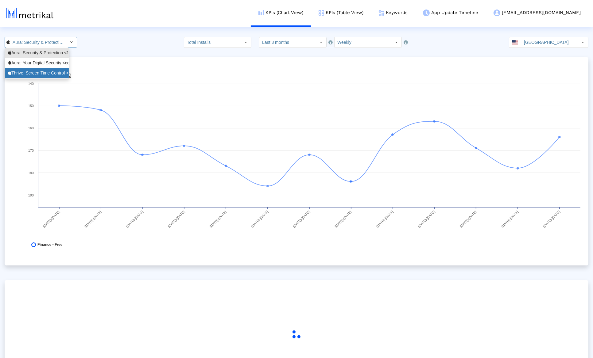 The width and height of the screenshot is (593, 358). Describe the element at coordinates (31, 128) in the screenshot. I see `text: 160` at that location.